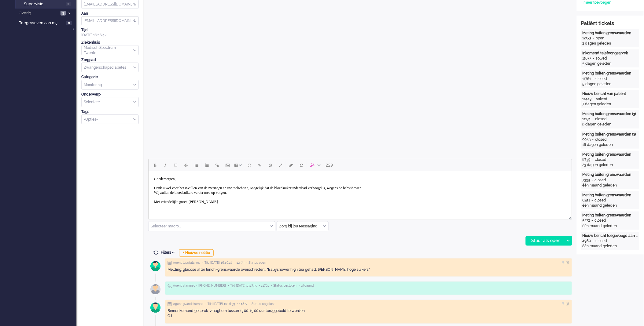 The height and width of the screenshot is (326, 644). What do you see at coordinates (211, 19) in the screenshot?
I see `body: Rich Text Area. Press ALT-0 for help.` at bounding box center [211, 19].